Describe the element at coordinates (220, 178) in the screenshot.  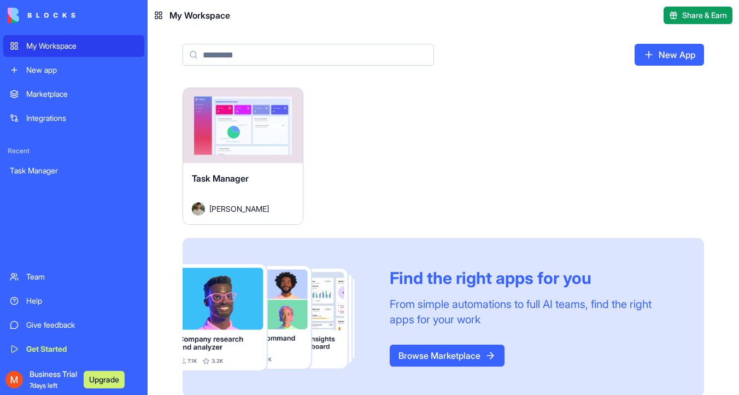
I see `span: Task Manager` at that location.